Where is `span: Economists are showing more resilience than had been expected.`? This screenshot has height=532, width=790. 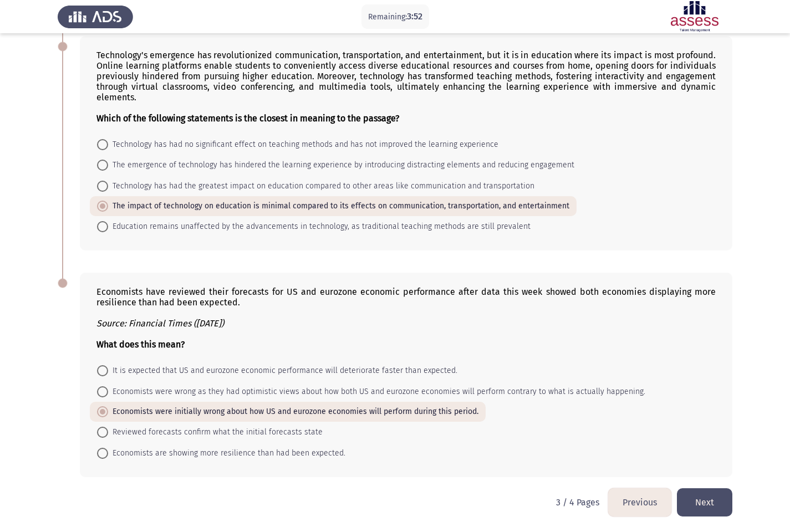
span: Economists are showing more resilience than had been expected. is located at coordinates (227, 453).